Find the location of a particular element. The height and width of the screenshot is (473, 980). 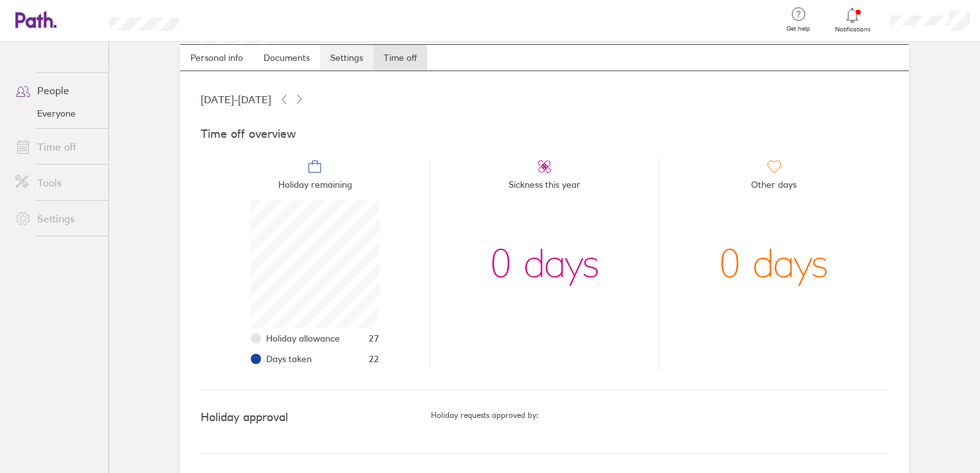

a: People is located at coordinates (57, 91).